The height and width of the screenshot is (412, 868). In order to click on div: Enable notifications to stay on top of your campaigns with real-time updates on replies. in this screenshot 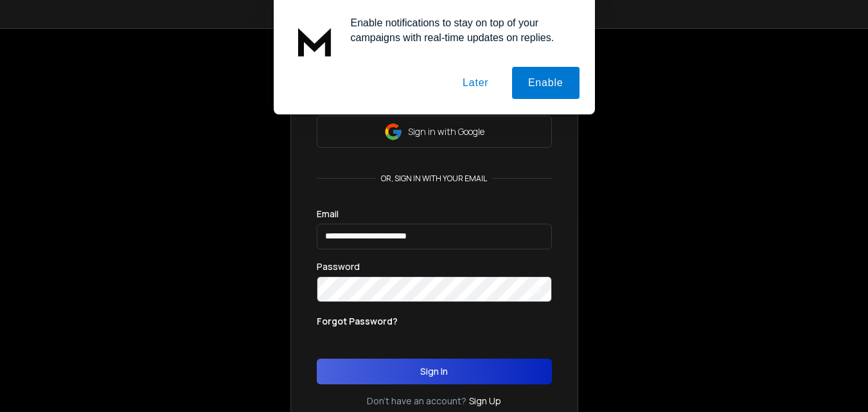, I will do `click(460, 30)`.